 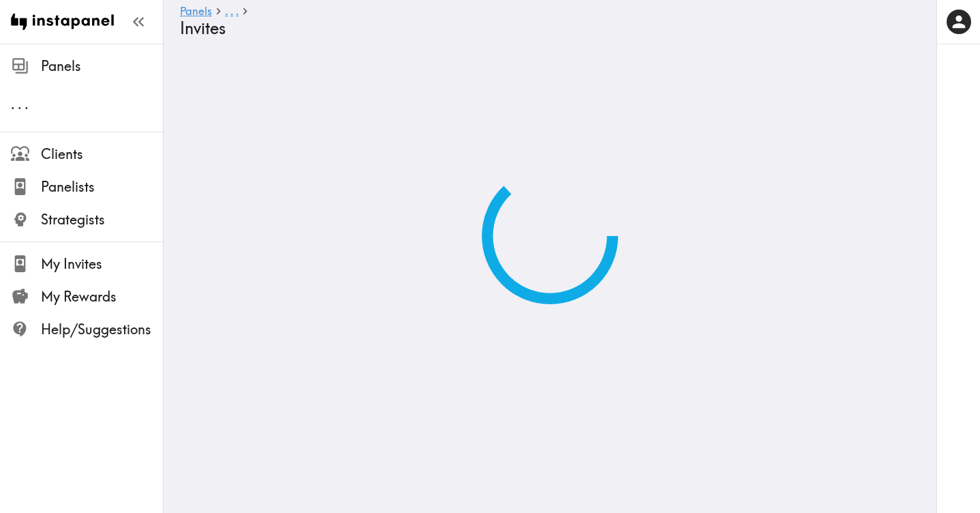 I want to click on span: My Rewards, so click(x=102, y=297).